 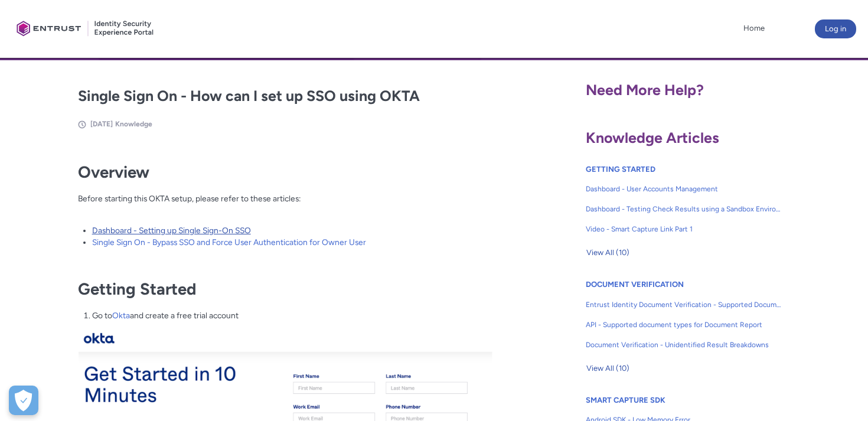 What do you see at coordinates (23, 401) in the screenshot?
I see `button: Open Preferences` at bounding box center [23, 401].